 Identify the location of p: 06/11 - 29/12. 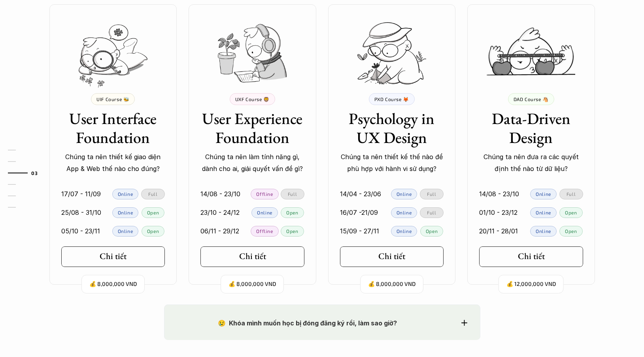
(220, 231).